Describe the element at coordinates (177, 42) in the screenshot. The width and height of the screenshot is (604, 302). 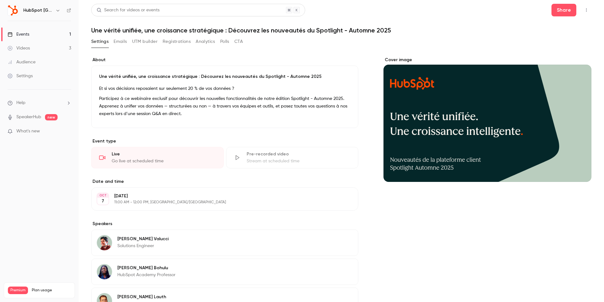
I see `button: Registrations` at that location.